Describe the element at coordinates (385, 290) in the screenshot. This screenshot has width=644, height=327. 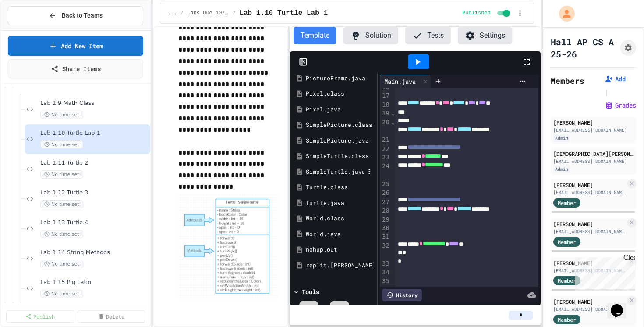
I see `div: 36` at that location.